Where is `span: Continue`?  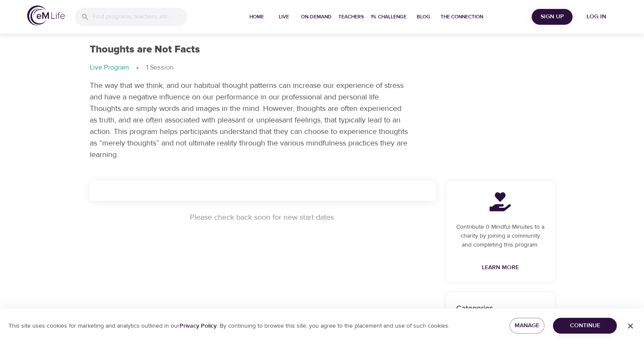 span: Continue is located at coordinates (585, 325).